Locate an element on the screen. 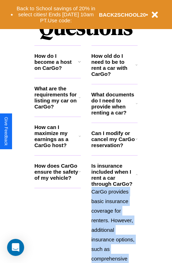 The image size is (172, 263). b: BACK2SCHOOL20 is located at coordinates (122, 15).